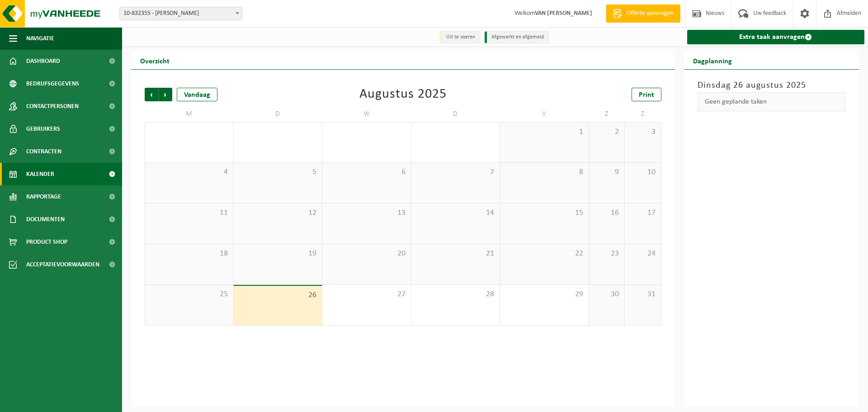 The height and width of the screenshot is (412, 868). Describe the element at coordinates (456, 294) in the screenshot. I see `span: 28` at that location.